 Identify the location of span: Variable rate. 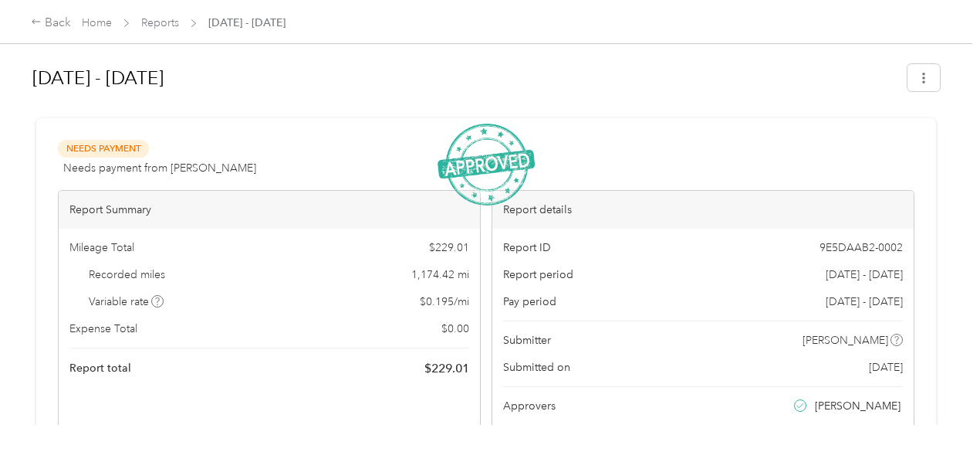
(127, 302).